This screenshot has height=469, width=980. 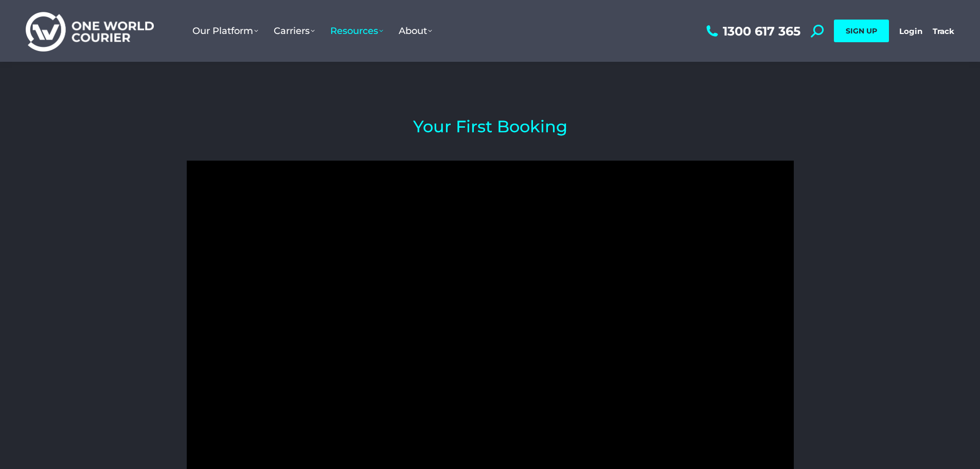 What do you see at coordinates (225, 31) in the screenshot?
I see `a: Our Platform` at bounding box center [225, 31].